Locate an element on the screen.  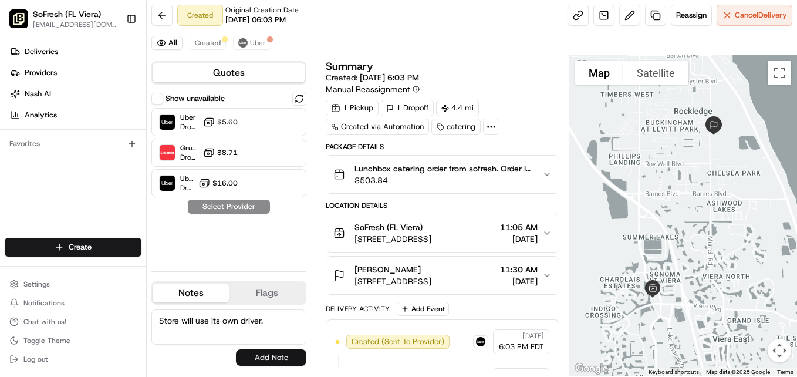
button: Create is located at coordinates (73, 247).